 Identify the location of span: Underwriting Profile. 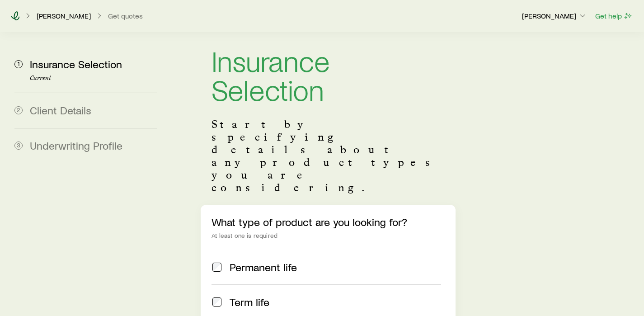
(76, 145).